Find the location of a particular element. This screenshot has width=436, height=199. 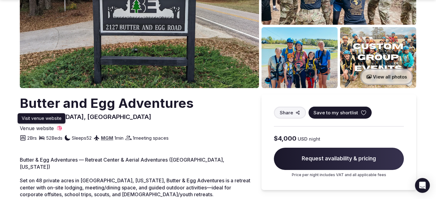

span: night is located at coordinates (315, 139).